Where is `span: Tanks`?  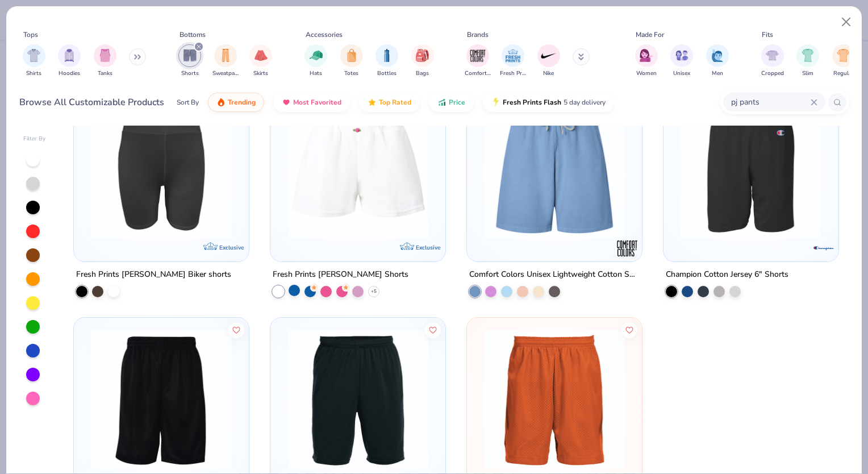 span: Tanks is located at coordinates (105, 73).